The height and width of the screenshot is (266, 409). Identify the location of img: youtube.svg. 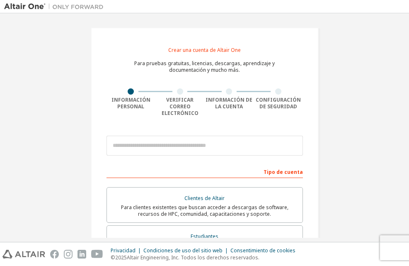
(97, 254).